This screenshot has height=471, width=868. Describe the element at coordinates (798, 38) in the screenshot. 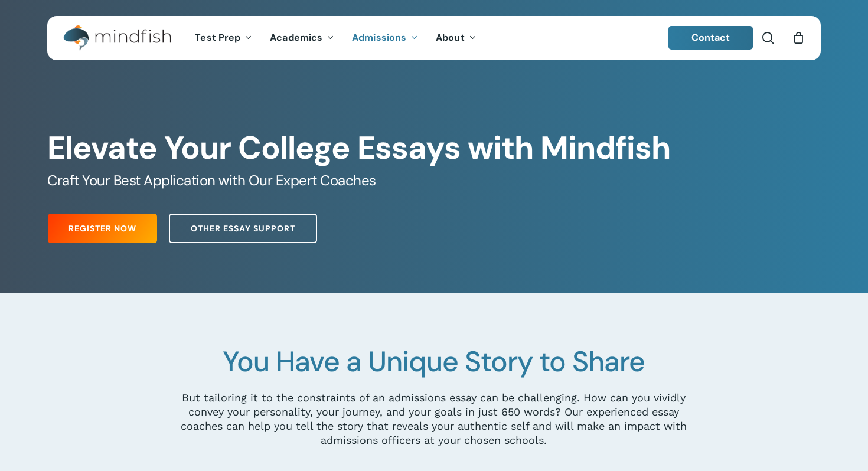

I see `a: Cart` at that location.